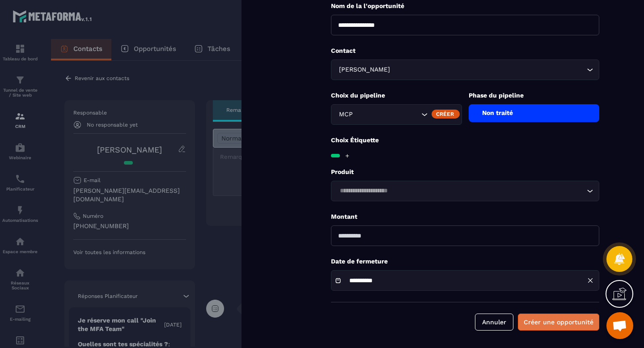  What do you see at coordinates (619, 326) in the screenshot?
I see `a: Ouvrir le chat` at bounding box center [619, 326].